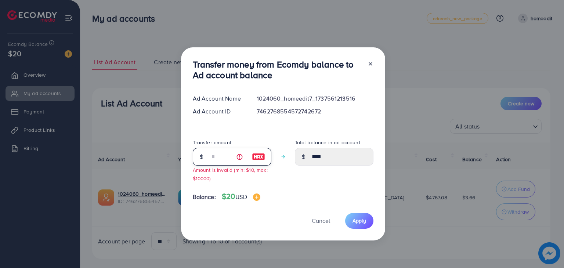 Image resolution: width=564 pixels, height=268 pixels. Describe the element at coordinates (277, 70) in the screenshot. I see `h3: Transfer money from Ecomdy balance to Ad account balance` at that location.